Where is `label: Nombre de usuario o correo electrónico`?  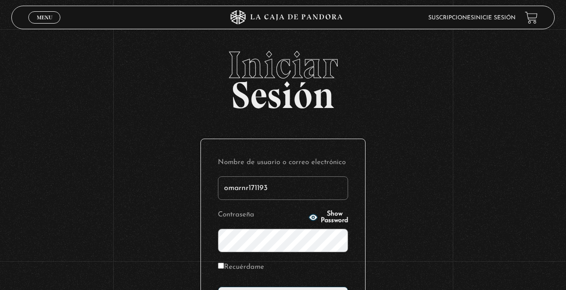 label: Nombre de usuario o correo electrónico is located at coordinates (283, 162).